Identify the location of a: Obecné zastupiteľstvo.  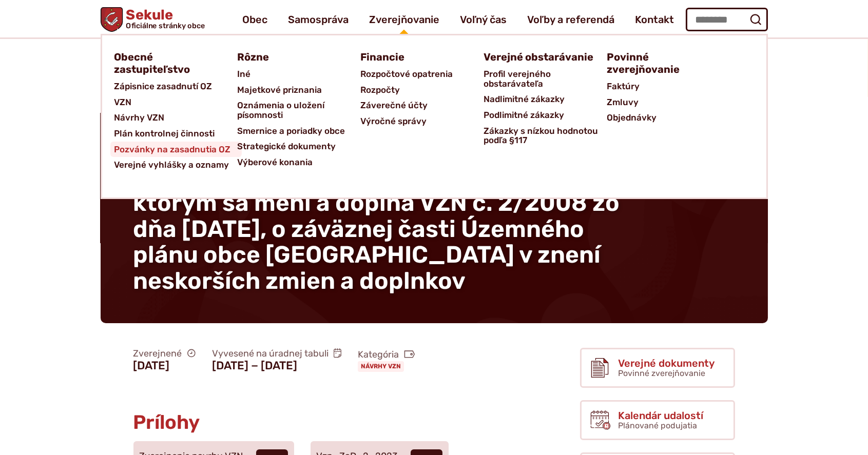
(170, 63).